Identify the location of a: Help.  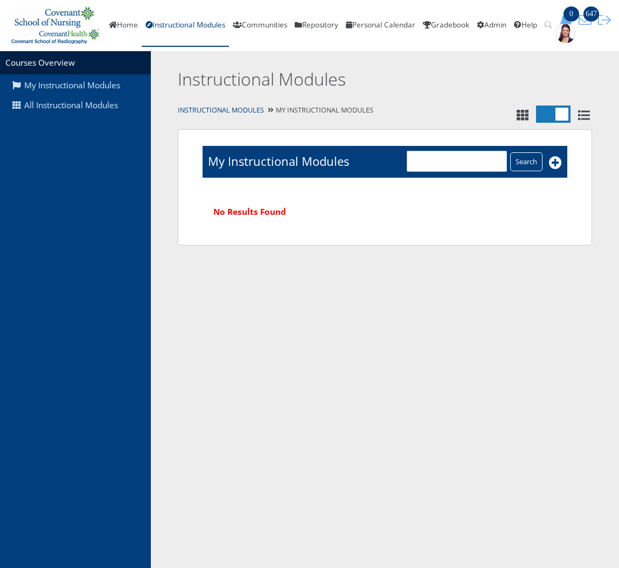
(525, 26).